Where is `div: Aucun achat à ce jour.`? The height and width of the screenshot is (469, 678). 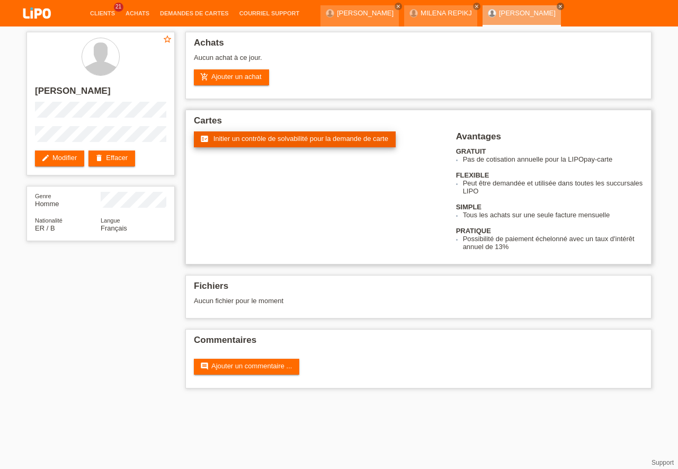 div: Aucun achat à ce jour. is located at coordinates (419, 61).